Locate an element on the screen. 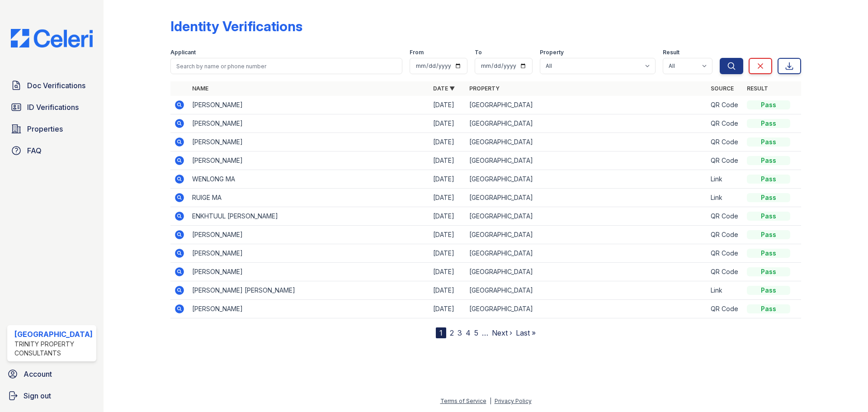 The height and width of the screenshot is (412, 868). label: Applicant is located at coordinates (183, 53).